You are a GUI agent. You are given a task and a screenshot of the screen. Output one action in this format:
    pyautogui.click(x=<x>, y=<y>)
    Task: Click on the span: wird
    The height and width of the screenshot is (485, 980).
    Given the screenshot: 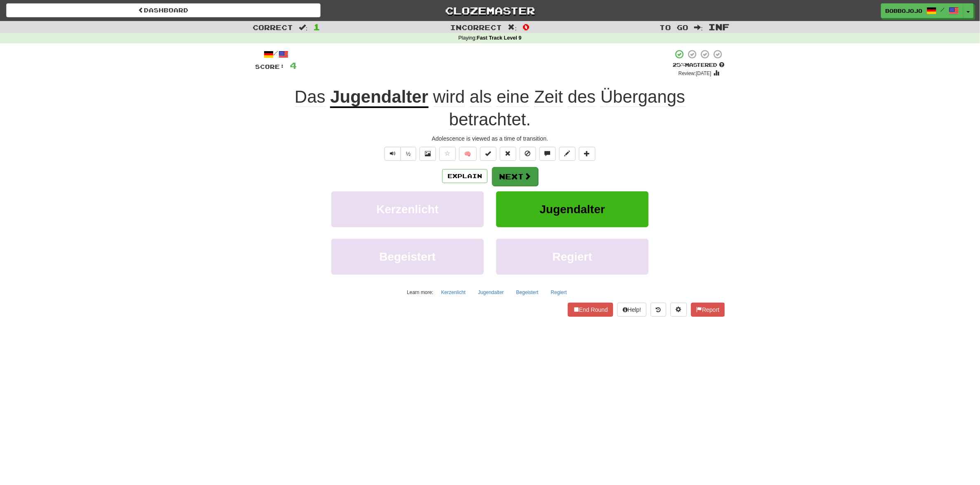 What is the action you would take?
    pyautogui.click(x=449, y=97)
    